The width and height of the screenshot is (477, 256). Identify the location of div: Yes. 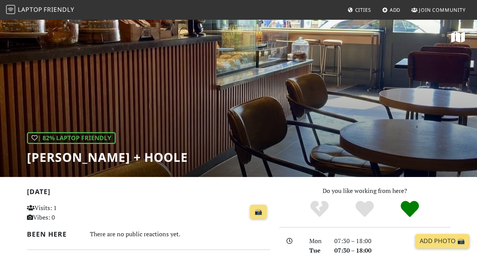
(364, 209).